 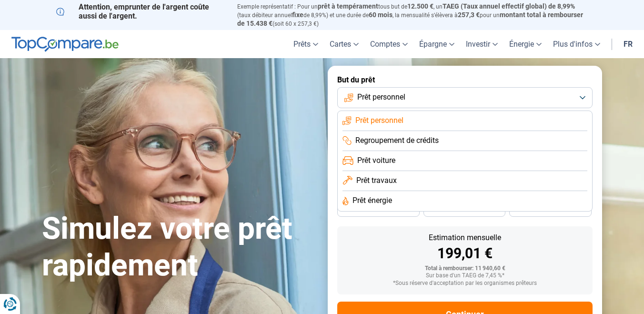 What do you see at coordinates (376, 180) in the screenshot?
I see `span: Prêt travaux` at bounding box center [376, 180].